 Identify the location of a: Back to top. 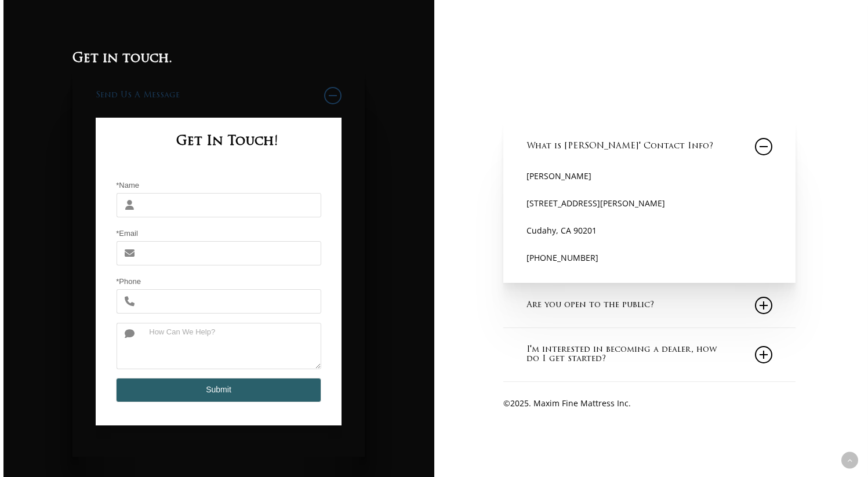
(849, 460).